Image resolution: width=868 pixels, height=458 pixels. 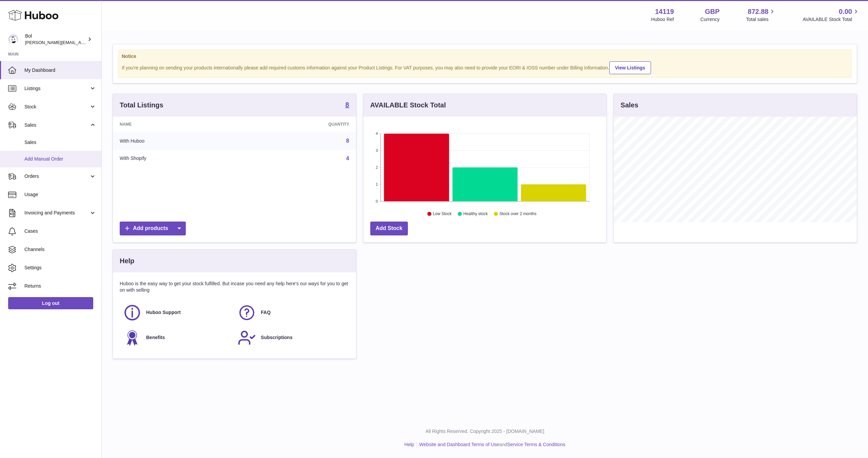 What do you see at coordinates (300, 124) in the screenshot?
I see `th: Quantity` at bounding box center [300, 124].